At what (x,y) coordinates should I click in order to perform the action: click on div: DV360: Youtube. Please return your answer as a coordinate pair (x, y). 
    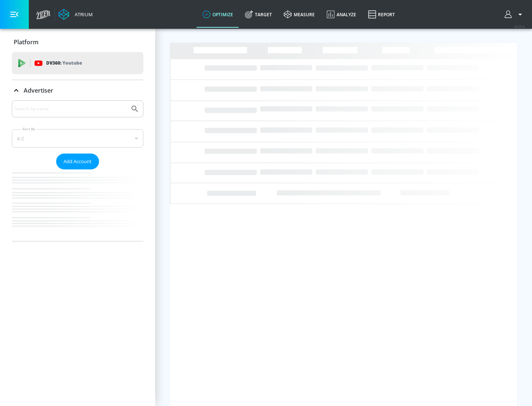
    Looking at the image, I should click on (78, 63).